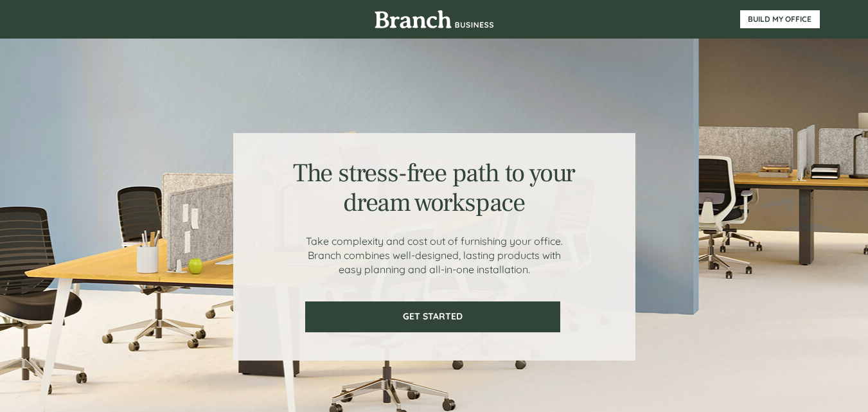  I want to click on span: BUILD MY OFFICE, so click(780, 19).